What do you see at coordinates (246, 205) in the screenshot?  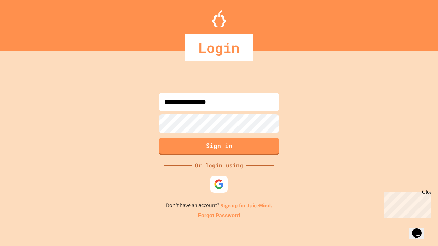 I see `a: Sign up for JuiceMind.` at bounding box center [246, 205].